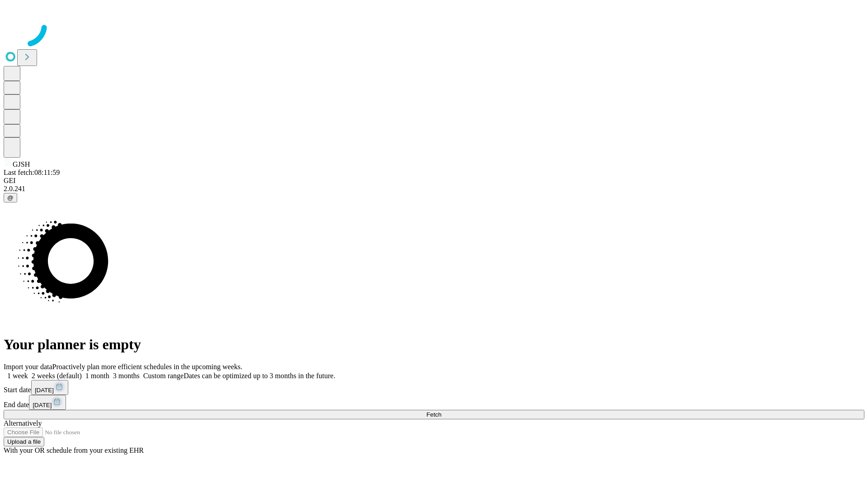 The image size is (868, 488). Describe the element at coordinates (56, 375) in the screenshot. I see `span: 2 weeks (default)` at that location.